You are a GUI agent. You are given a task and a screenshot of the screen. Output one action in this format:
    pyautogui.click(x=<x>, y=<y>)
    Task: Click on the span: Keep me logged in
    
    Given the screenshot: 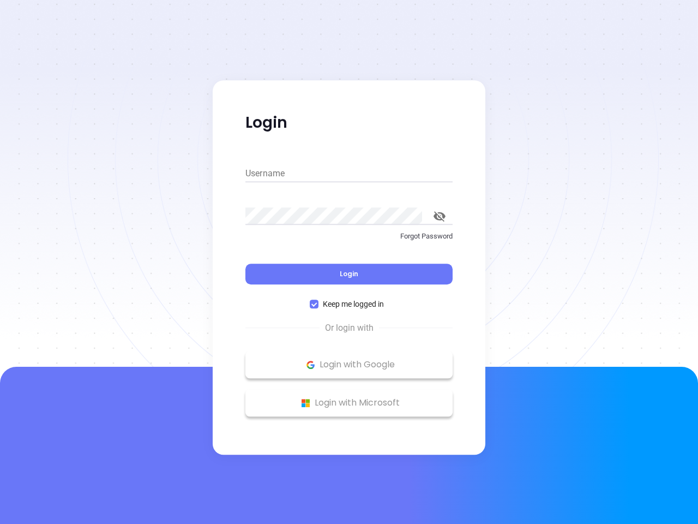 What is the action you would take?
    pyautogui.click(x=353, y=304)
    